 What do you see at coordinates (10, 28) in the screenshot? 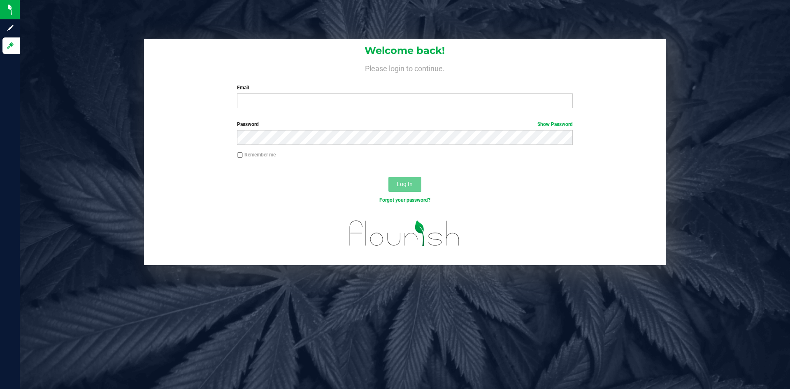
I see `inline-svg: Sign up` at bounding box center [10, 28].